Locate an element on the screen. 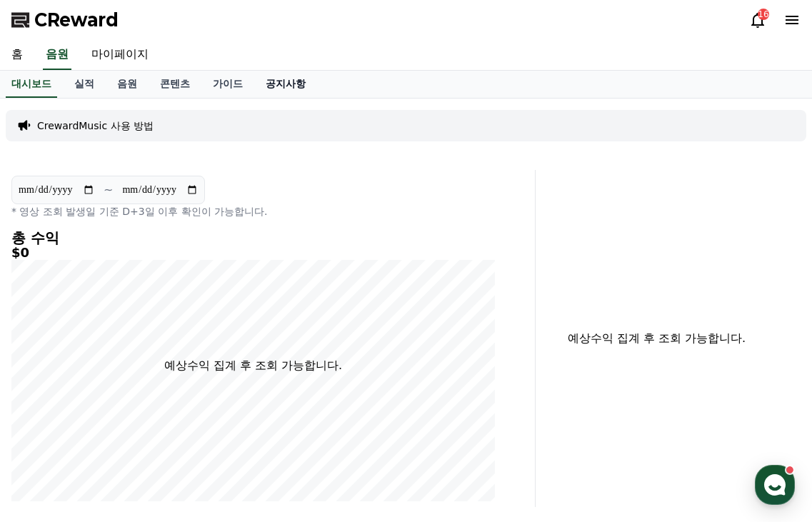 The image size is (812, 522). a: 설정 is located at coordinates (229, 422).